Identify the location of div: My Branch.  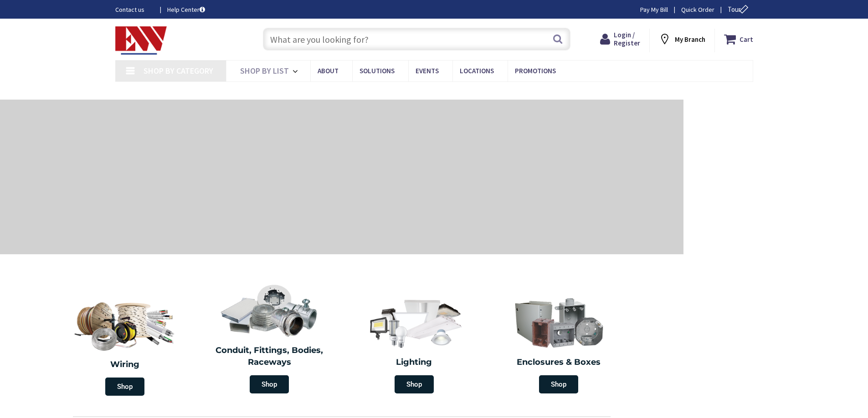
(681, 39).